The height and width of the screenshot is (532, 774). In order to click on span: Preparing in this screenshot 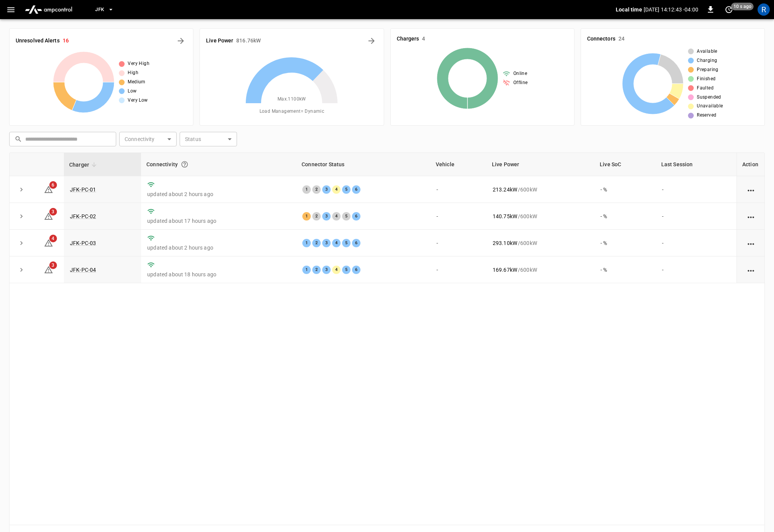, I will do `click(707, 70)`.